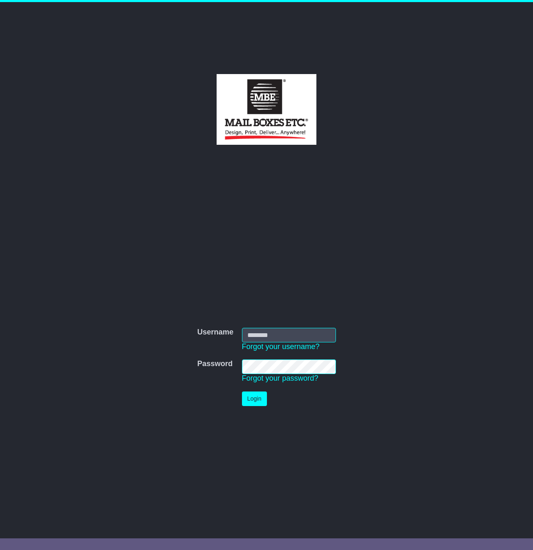  I want to click on button: Login, so click(254, 398).